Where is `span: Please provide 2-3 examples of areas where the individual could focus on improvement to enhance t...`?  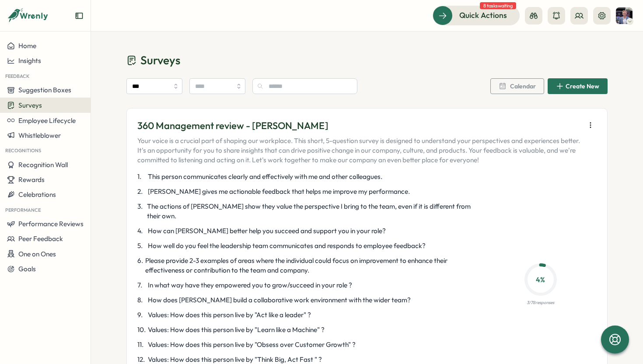 span: Please provide 2-3 examples of areas where the individual could focus on improvement to enhance t... is located at coordinates (309, 266).